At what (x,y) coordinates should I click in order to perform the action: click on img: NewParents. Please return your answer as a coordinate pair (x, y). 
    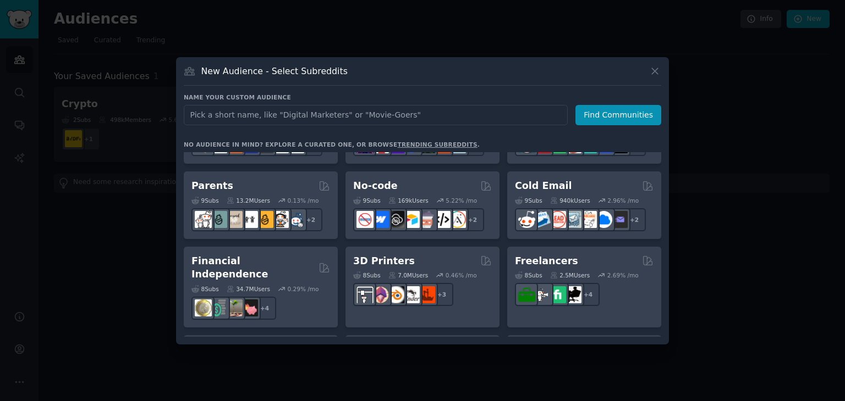
    Looking at the image, I should click on (265, 219).